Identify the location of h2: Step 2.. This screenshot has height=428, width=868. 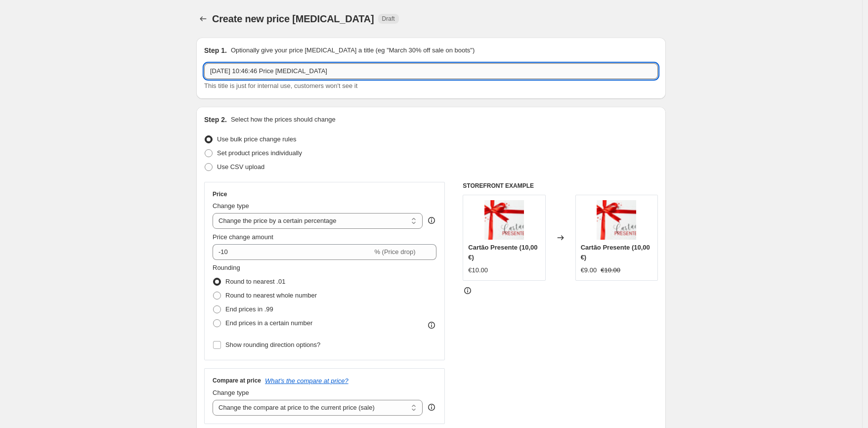
(215, 119).